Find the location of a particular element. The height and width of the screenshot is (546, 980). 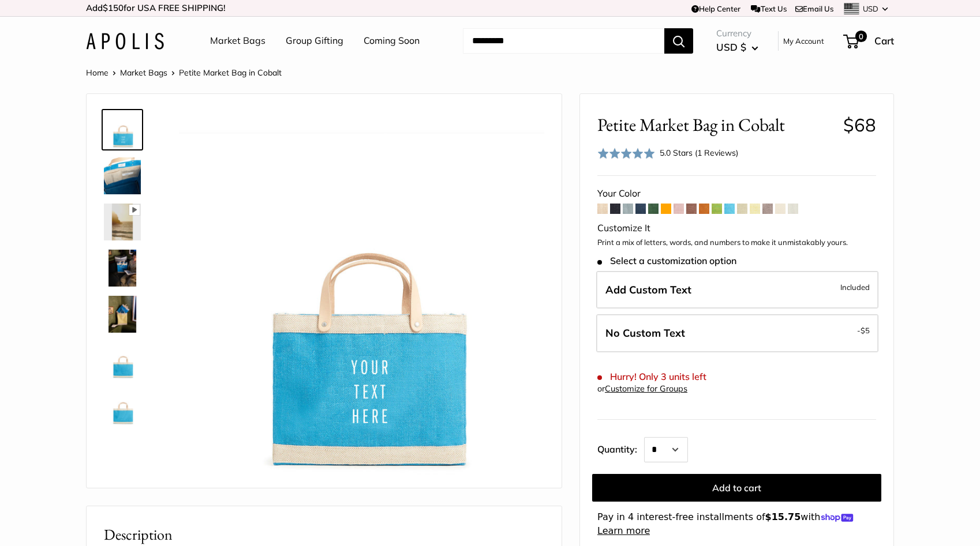

label: Leave Blank is located at coordinates (737, 333).